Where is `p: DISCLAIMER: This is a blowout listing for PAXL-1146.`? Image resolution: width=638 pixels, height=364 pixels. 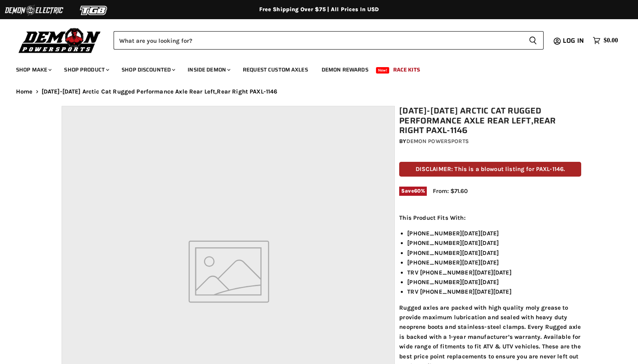 p: DISCLAIMER: This is a blowout listing for PAXL-1146. is located at coordinates (490, 169).